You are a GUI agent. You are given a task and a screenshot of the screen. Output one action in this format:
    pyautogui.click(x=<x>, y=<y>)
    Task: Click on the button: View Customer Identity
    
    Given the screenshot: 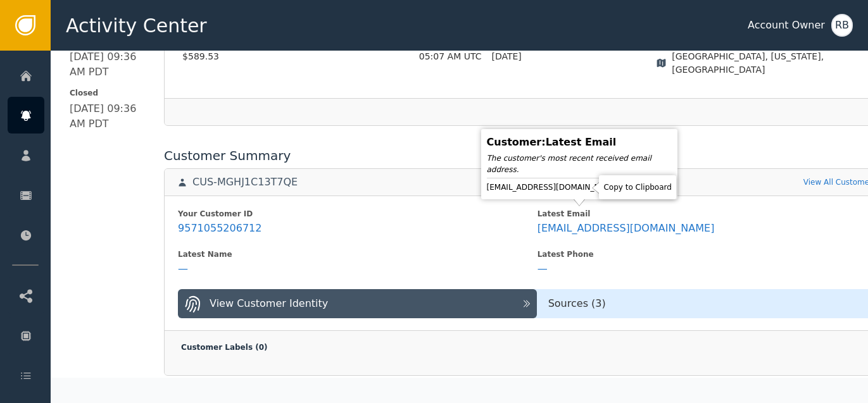 What is the action you would take?
    pyautogui.click(x=357, y=303)
    